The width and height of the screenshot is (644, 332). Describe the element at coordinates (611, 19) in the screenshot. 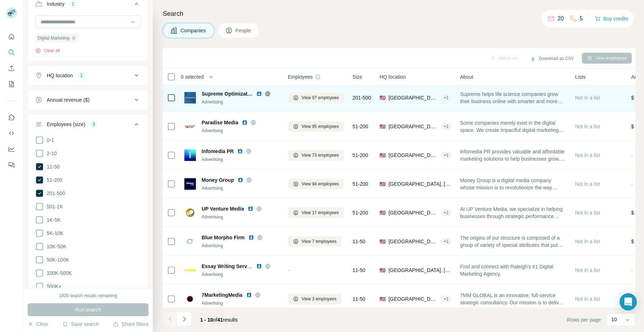

I see `button: Buy credits` at that location.